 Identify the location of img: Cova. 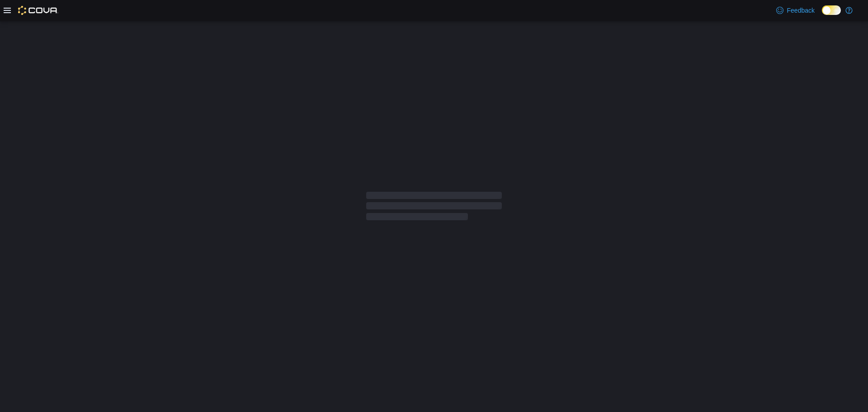
(38, 11).